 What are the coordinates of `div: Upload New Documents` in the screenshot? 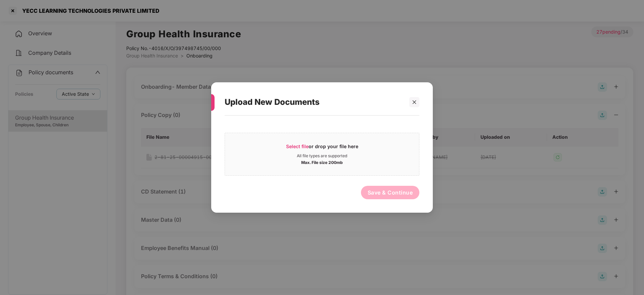 It's located at (314, 102).